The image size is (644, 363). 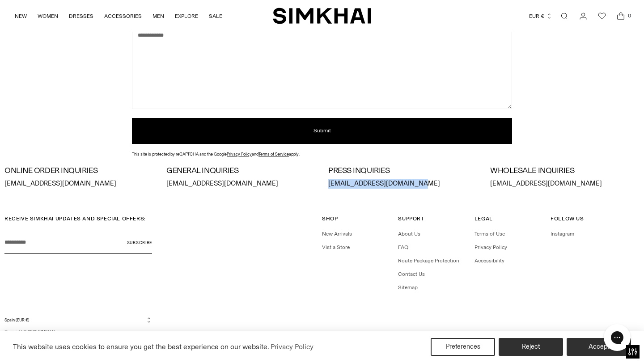 What do you see at coordinates (602, 16) in the screenshot?
I see `a: Wishlist` at bounding box center [602, 16].